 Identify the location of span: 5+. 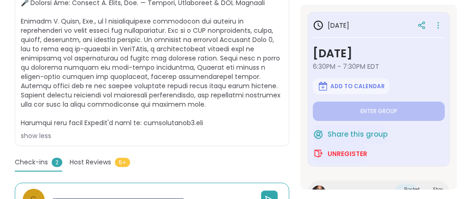
(122, 162).